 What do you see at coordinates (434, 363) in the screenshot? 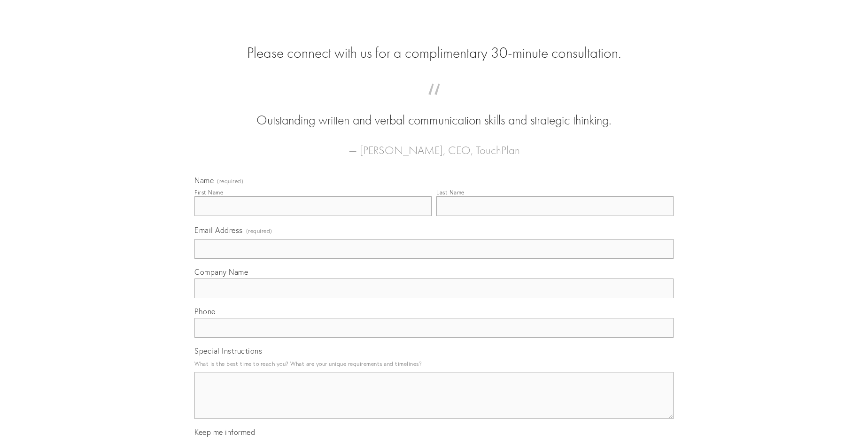
I see `p: What is the best time to reach you? What are your unique requirements and timelines?` at bounding box center [434, 363].